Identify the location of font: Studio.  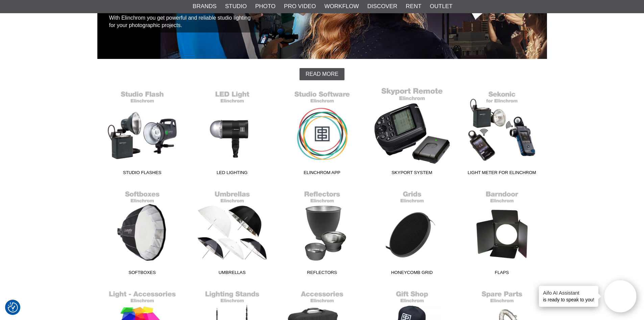
(236, 6).